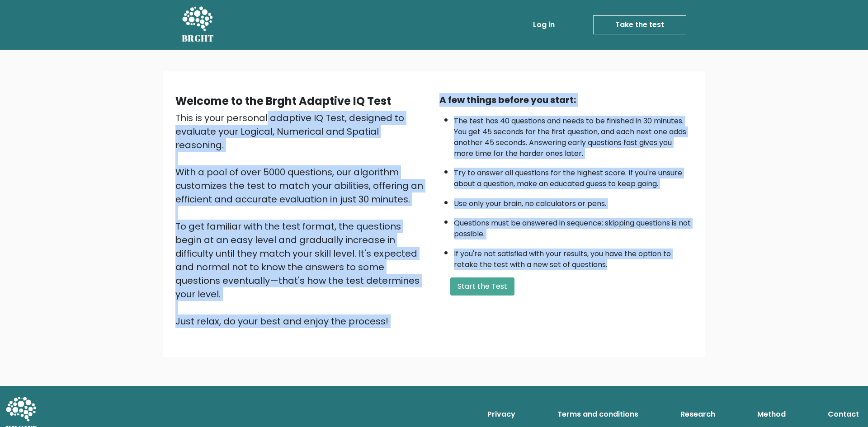 The height and width of the screenshot is (427, 868). What do you see at coordinates (843, 414) in the screenshot?
I see `a: Contact` at bounding box center [843, 414].